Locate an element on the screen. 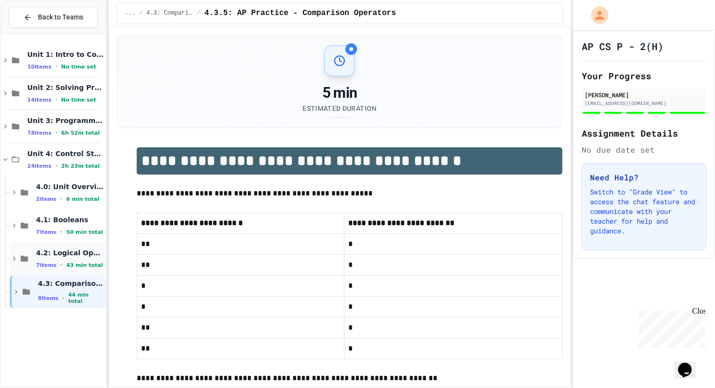  div: My Account is located at coordinates (596, 15).